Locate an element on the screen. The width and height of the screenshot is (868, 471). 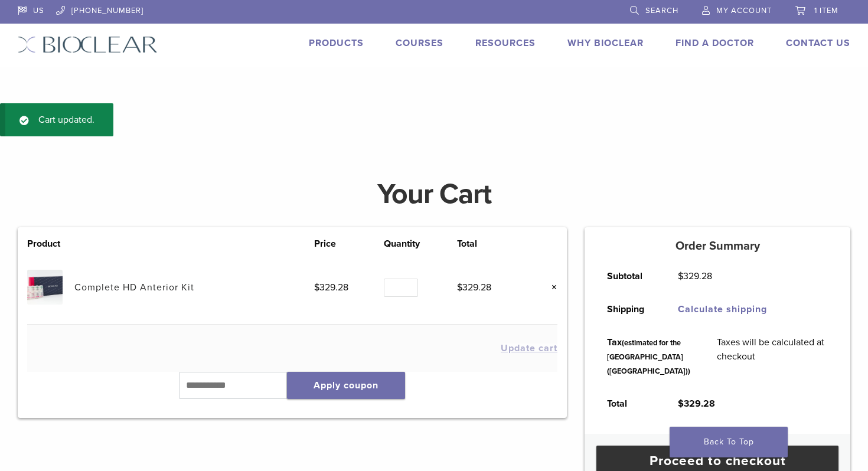
button: Apply coupon is located at coordinates (346, 386).